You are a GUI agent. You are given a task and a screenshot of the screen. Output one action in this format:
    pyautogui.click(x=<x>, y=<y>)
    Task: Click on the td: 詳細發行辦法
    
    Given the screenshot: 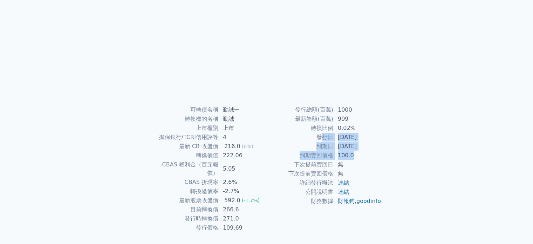 What is the action you would take?
    pyautogui.click(x=300, y=183)
    